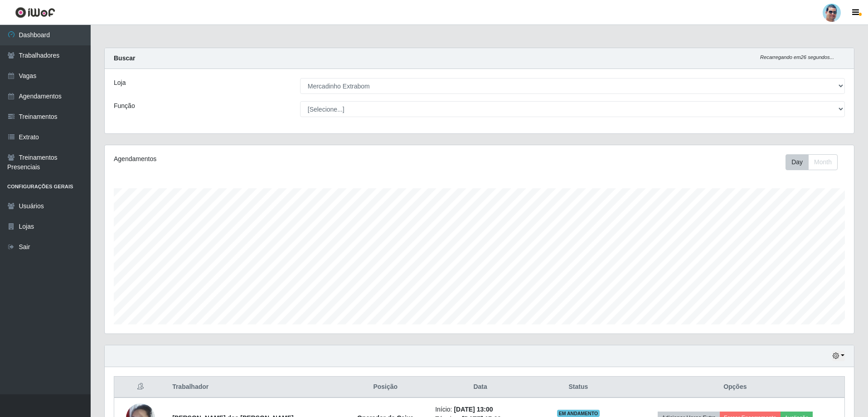  Describe the element at coordinates (797, 57) in the screenshot. I see `i: Recarregando em 26 segundos...` at that location.